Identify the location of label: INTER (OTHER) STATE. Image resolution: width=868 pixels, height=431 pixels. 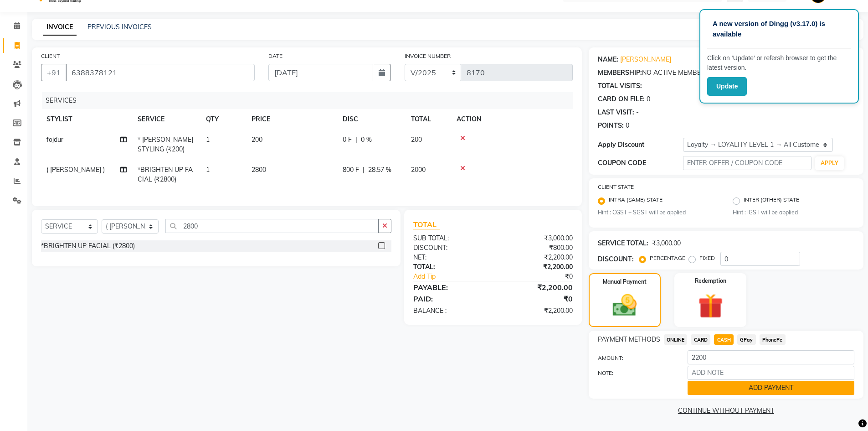
(771, 201).